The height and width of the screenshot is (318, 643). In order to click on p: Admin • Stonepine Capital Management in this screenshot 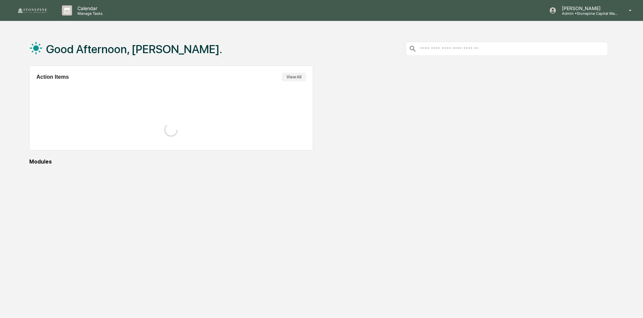, I will do `click(588, 13)`.